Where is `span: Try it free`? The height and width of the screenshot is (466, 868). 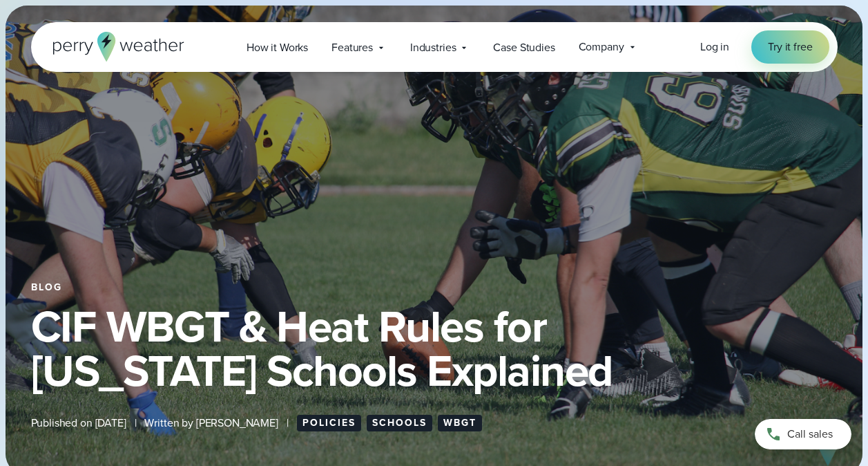 span: Try it free is located at coordinates (790, 47).